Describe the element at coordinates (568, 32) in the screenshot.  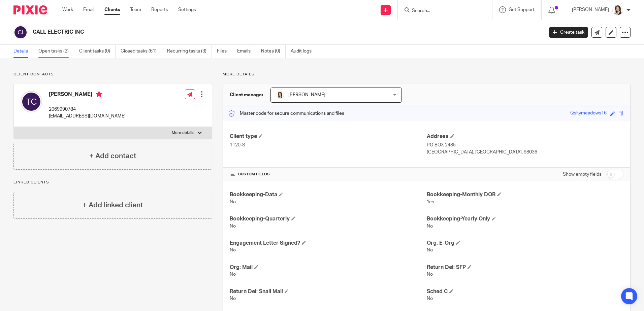
I see `a: Create task` at that location.